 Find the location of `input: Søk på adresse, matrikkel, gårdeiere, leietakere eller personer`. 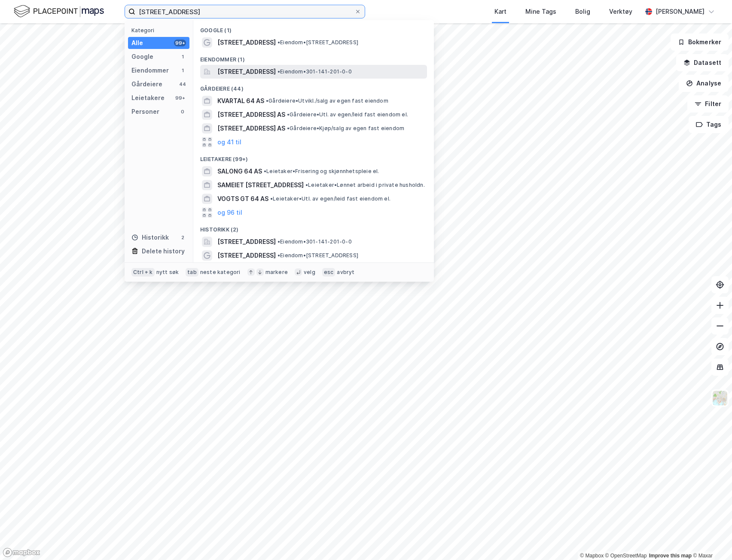

input: Søk på adresse, matrikkel, gårdeiere, leietakere eller personer is located at coordinates (245, 12).